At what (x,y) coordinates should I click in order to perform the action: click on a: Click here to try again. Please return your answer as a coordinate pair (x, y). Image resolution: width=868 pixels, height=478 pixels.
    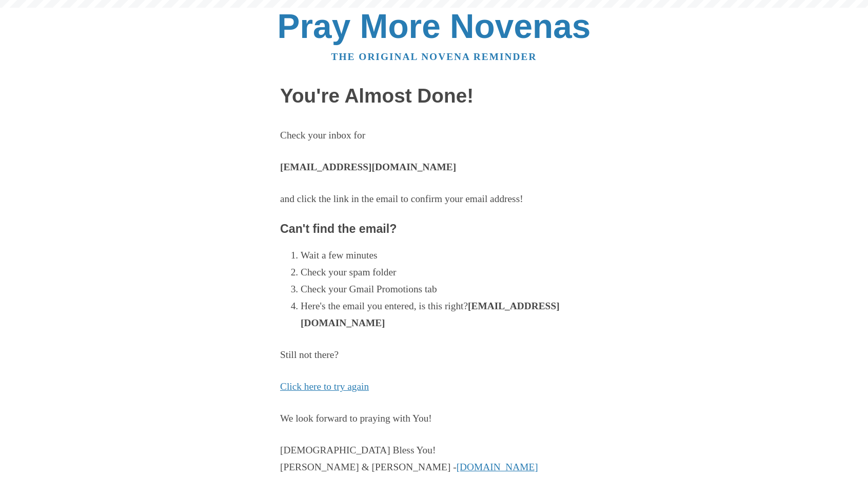
    Looking at the image, I should click on (324, 386).